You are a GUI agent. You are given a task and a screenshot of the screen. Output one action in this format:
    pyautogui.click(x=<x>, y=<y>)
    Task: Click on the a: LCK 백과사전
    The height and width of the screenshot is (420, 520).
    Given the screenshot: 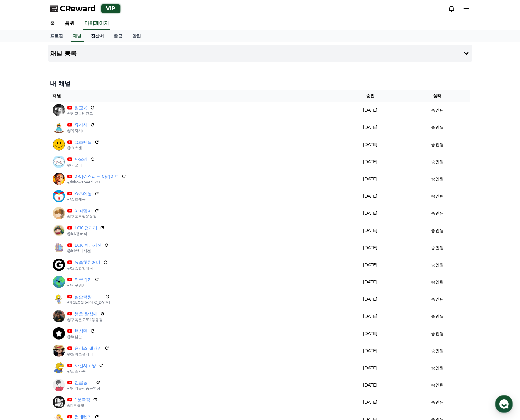 What is the action you would take?
    pyautogui.click(x=88, y=245)
    